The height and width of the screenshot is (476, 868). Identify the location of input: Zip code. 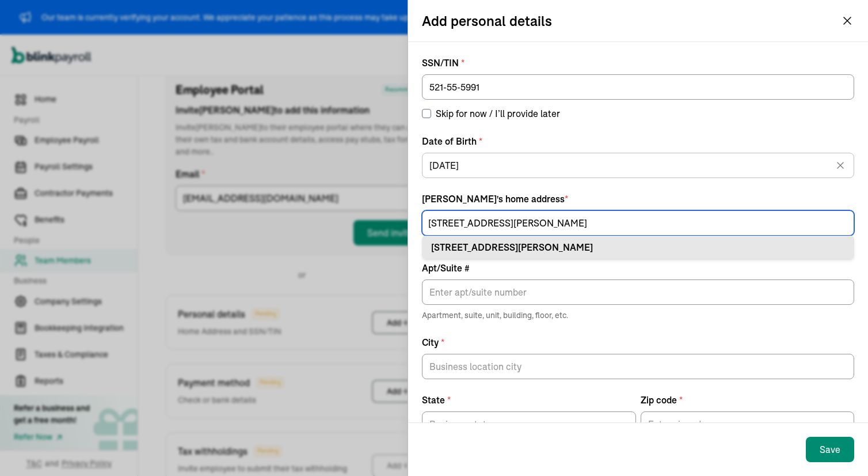
(748, 424).